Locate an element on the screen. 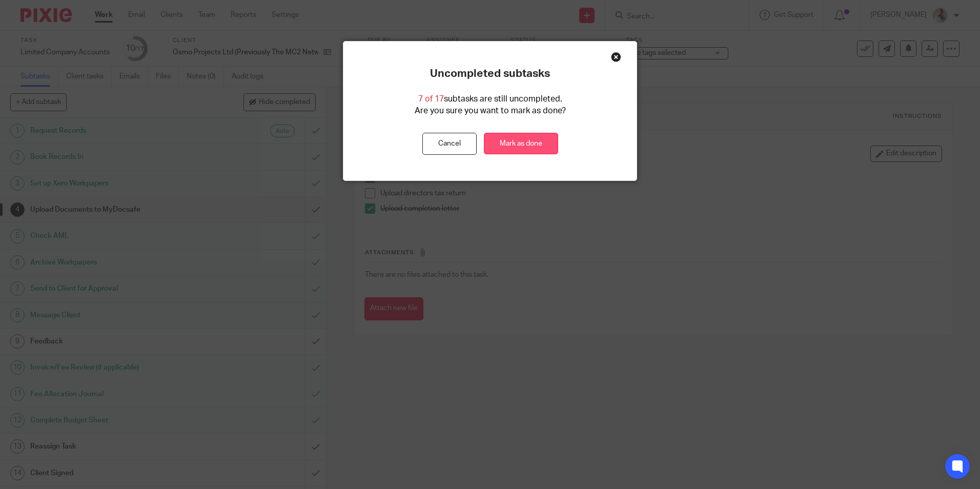 The height and width of the screenshot is (489, 980). div: Close this dialog window is located at coordinates (616, 57).